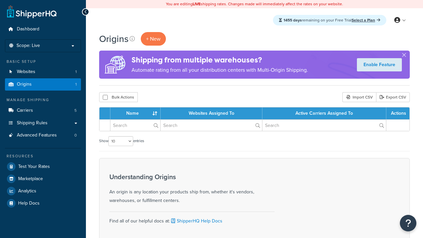 This screenshot has height=238, width=423. I want to click on li: Marketplace, so click(43, 179).